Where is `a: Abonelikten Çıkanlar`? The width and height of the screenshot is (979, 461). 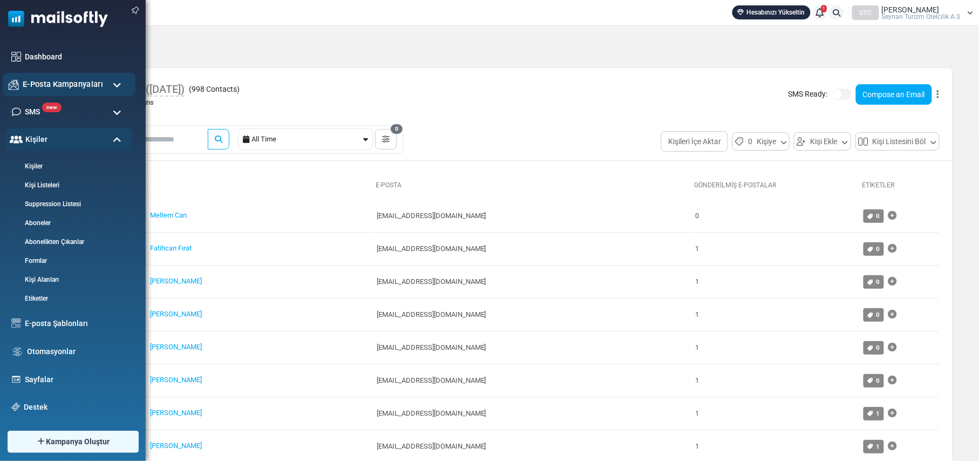 a: Abonelikten Çıkanlar is located at coordinates (67, 242).